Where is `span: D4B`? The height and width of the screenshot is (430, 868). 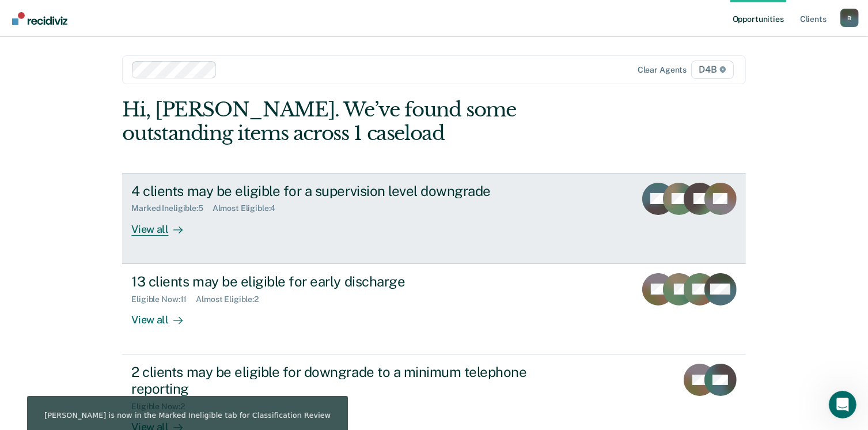
span: D4B is located at coordinates (712, 70).